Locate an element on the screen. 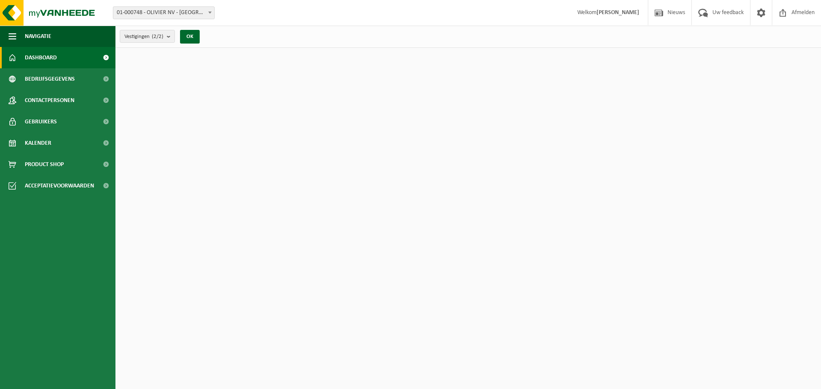 The height and width of the screenshot is (389, 821). button: OK is located at coordinates (190, 37).